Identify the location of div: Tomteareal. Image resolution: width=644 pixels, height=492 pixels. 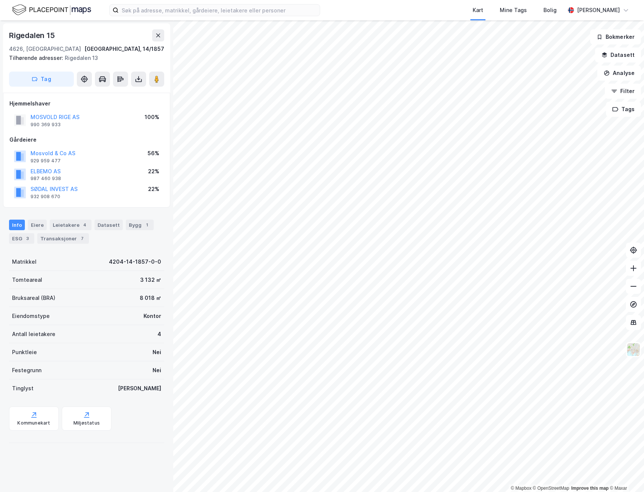
(27, 280).